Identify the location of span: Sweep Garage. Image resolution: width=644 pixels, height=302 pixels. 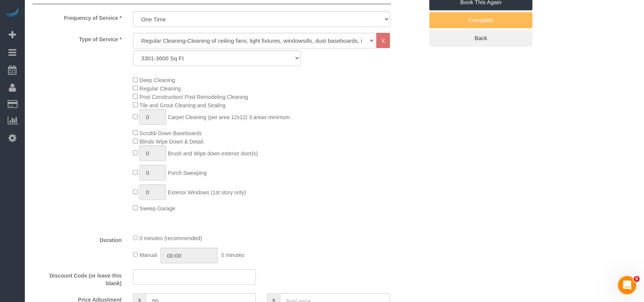
(157, 208).